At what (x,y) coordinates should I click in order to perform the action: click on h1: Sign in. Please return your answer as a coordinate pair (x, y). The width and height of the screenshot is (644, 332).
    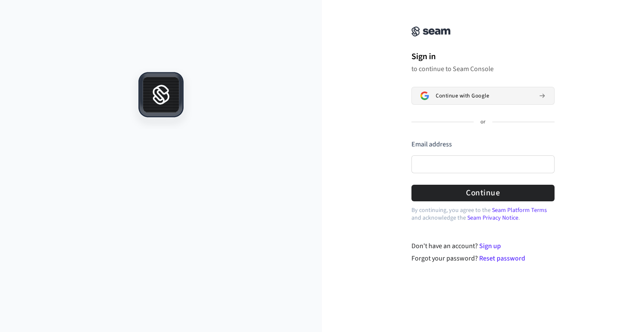
    Looking at the image, I should click on (483, 57).